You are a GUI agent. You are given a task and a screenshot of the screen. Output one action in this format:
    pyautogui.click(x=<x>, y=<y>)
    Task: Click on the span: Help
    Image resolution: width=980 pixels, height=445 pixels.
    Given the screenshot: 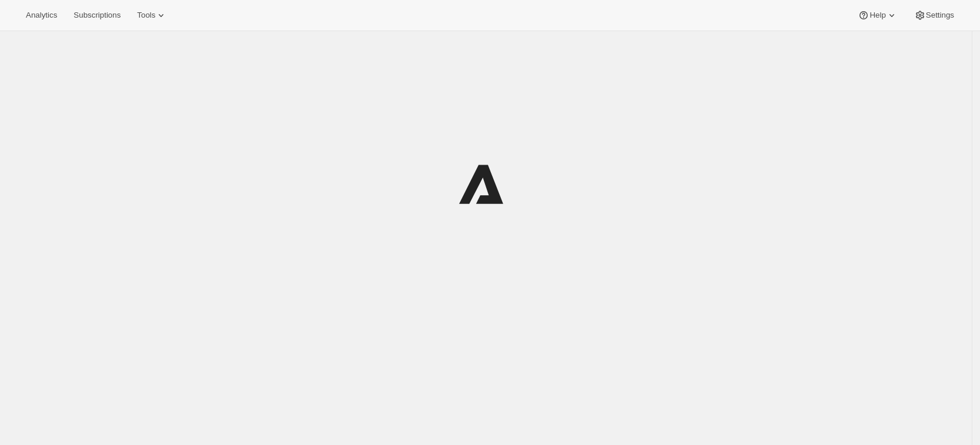 What is the action you would take?
    pyautogui.click(x=878, y=15)
    